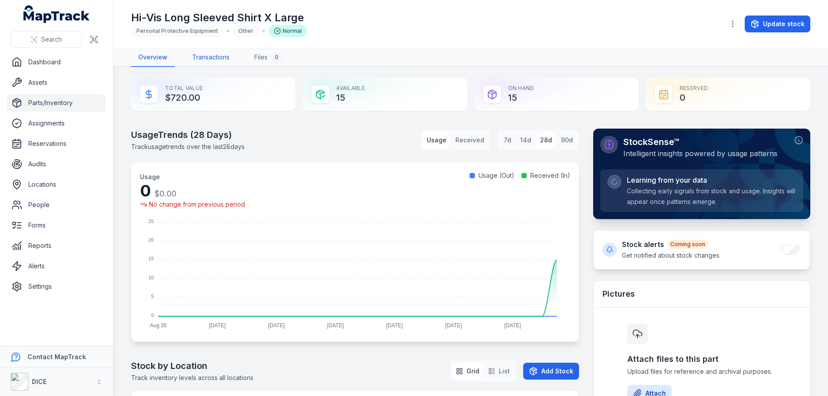  I want to click on a: Assets, so click(56, 82).